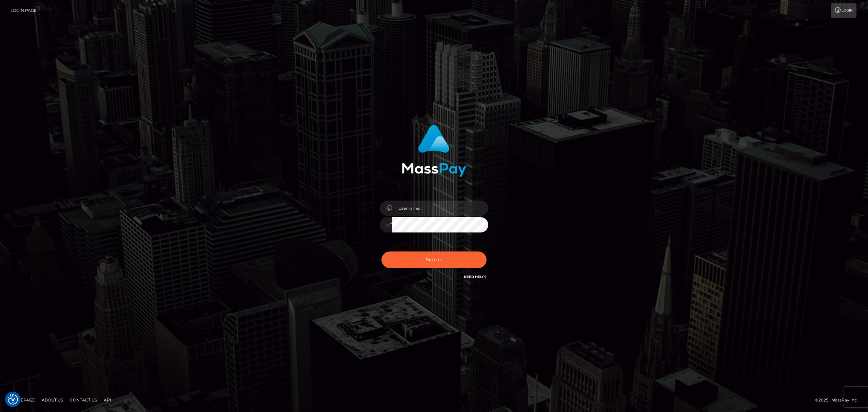  I want to click on input: Username..., so click(440, 208).